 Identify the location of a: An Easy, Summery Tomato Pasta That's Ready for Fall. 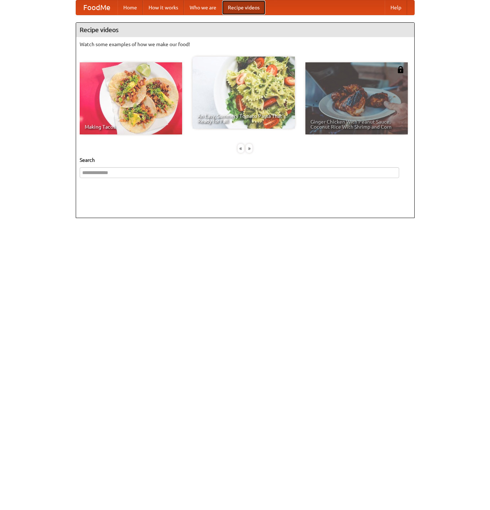
(244, 93).